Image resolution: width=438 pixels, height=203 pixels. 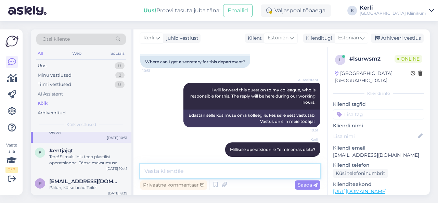 I want to click on div: Vaata siia, so click(x=12, y=157).